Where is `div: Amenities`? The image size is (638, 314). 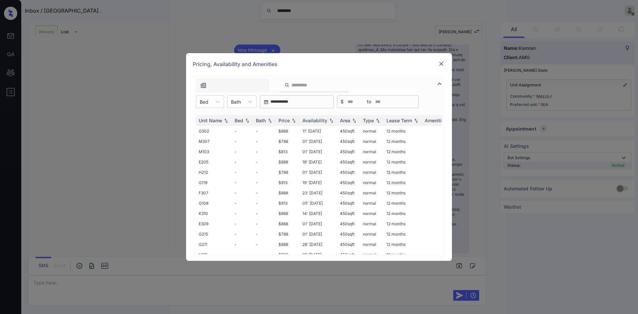 div: Amenities is located at coordinates (435, 120).